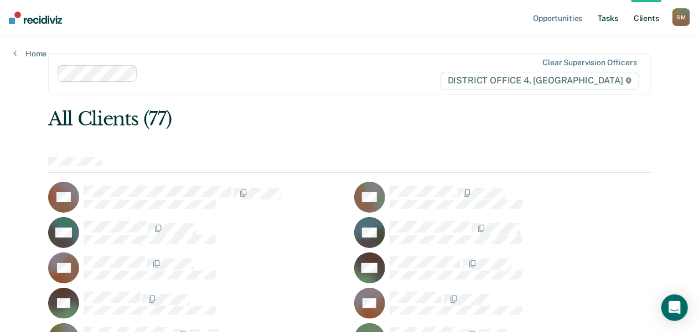  What do you see at coordinates (674, 308) in the screenshot?
I see `div: Open Intercom Messenger` at bounding box center [674, 308].